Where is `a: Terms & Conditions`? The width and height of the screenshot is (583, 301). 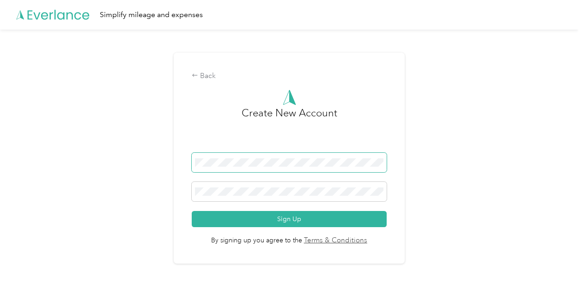
a: Terms & Conditions is located at coordinates (335, 241).